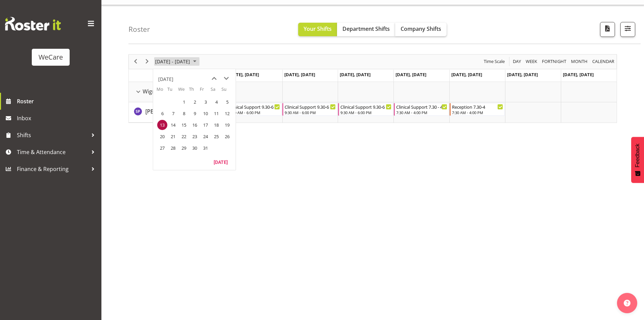 This screenshot has height=320, width=644. Describe the element at coordinates (216, 102) in the screenshot. I see `span: Saturday, October 4, 2025` at that location.